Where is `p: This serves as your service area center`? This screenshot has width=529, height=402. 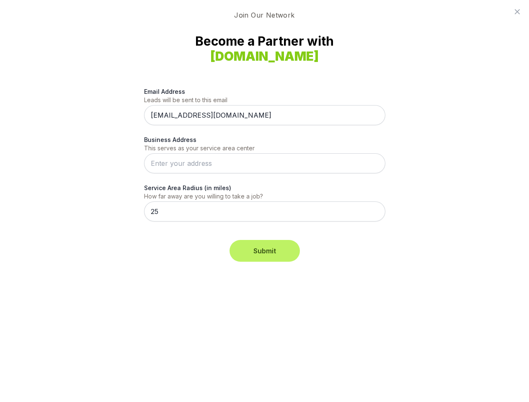 p: This serves as your service area center is located at coordinates (265, 148).